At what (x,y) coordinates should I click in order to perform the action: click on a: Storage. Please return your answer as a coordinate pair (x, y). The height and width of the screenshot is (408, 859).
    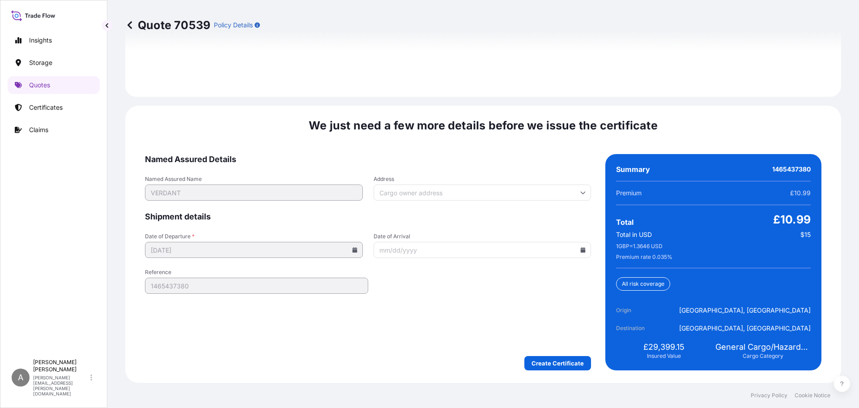
    Looking at the image, I should click on (54, 63).